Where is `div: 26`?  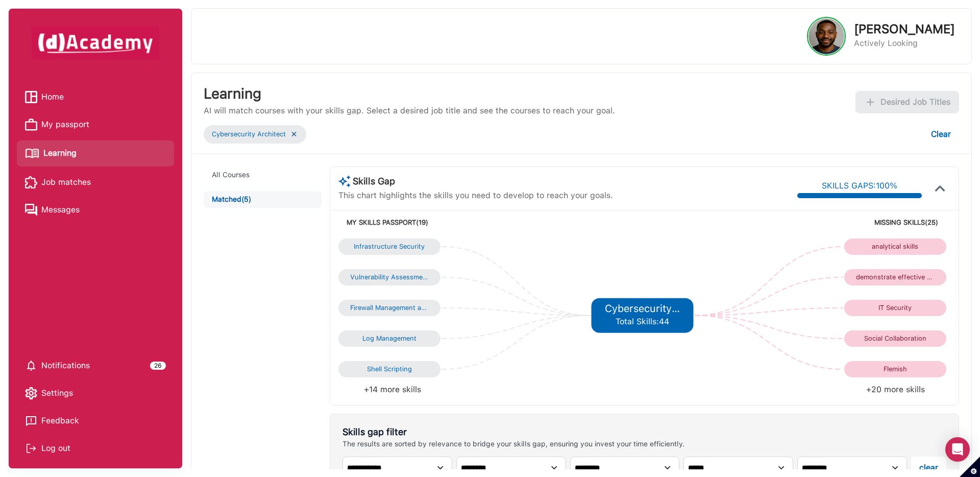 div: 26 is located at coordinates (158, 365).